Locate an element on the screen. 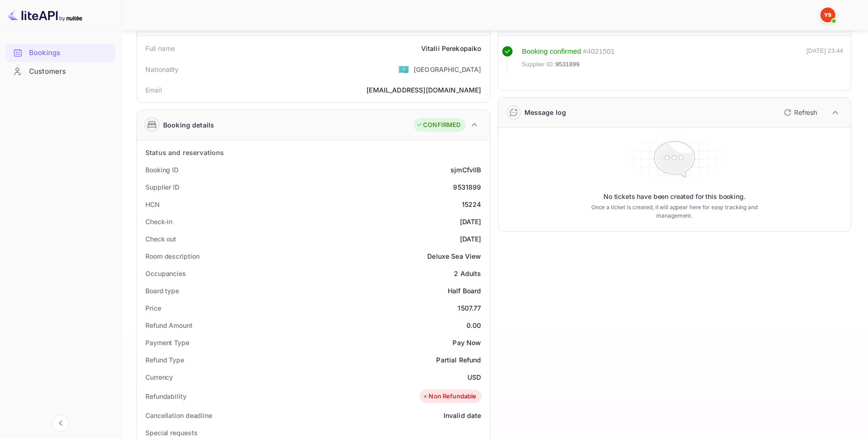 The height and width of the screenshot is (439, 868). span: United States is located at coordinates (403, 69).